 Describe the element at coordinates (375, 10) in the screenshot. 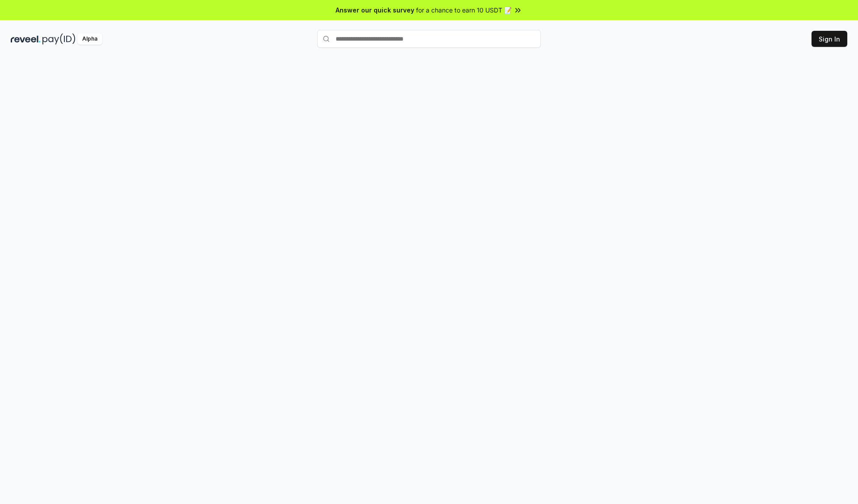

I see `span: Answer our quick survey` at that location.